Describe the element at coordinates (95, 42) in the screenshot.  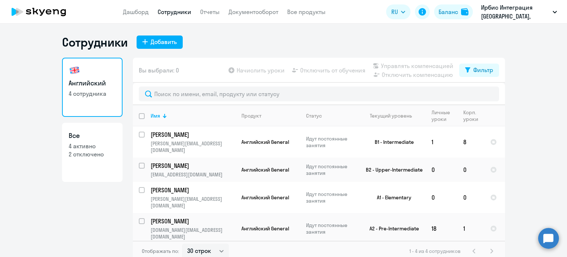
I see `h1: Сотрудники` at that location.